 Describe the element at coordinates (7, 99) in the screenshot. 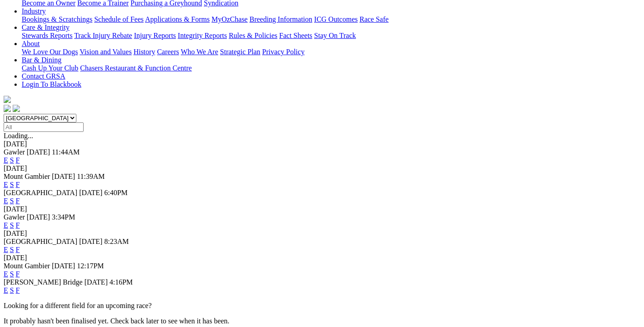

I see `img: logo-grsa-white.png` at that location.